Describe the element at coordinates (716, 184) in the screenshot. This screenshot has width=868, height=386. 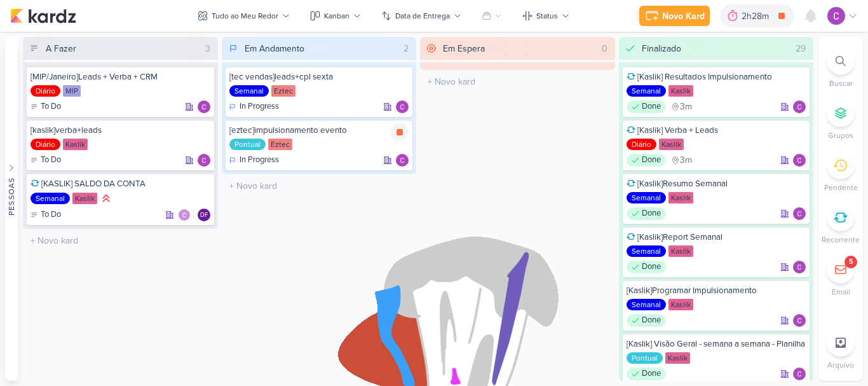
I see `div: [Kaslik]Resumo Semanal` at that location.